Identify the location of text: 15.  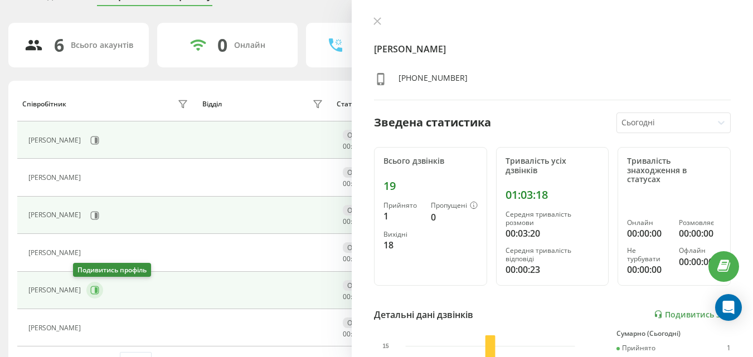
(386, 346).